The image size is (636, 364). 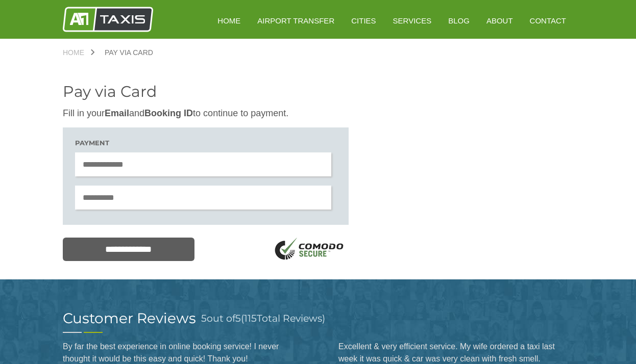 I want to click on img: SSL Logo, so click(x=309, y=250).